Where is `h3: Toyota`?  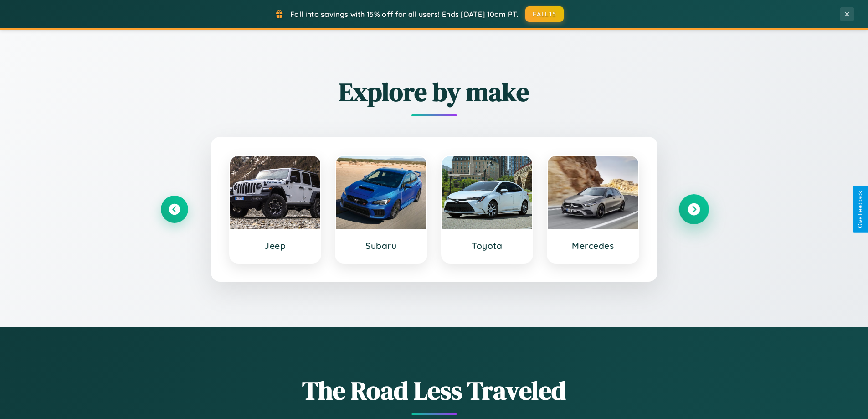 h3: Toyota is located at coordinates (487, 246).